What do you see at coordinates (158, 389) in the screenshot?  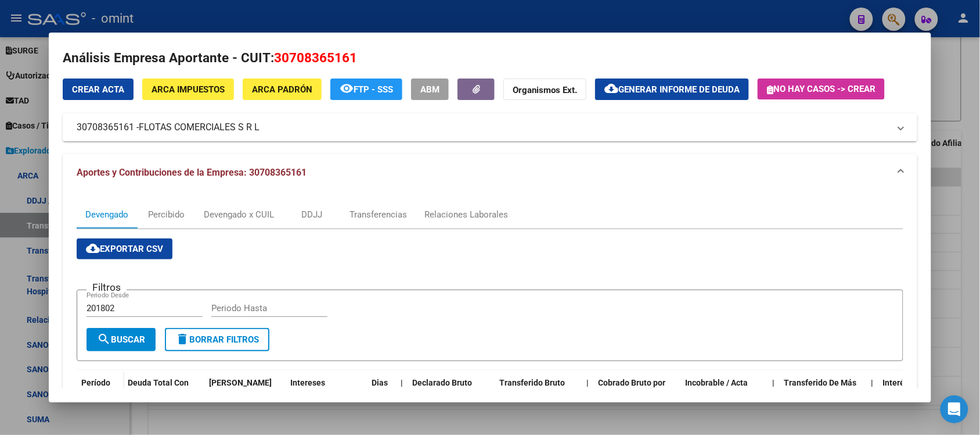 I see `span: Deuda Total Con Intereses` at bounding box center [158, 389].